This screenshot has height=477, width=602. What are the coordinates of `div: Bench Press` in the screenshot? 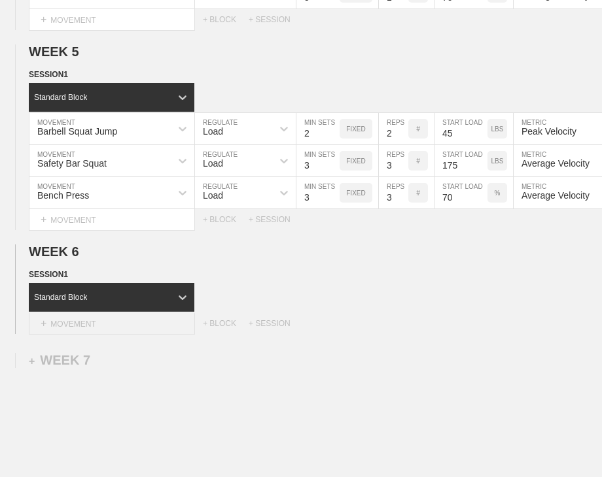 It's located at (63, 195).